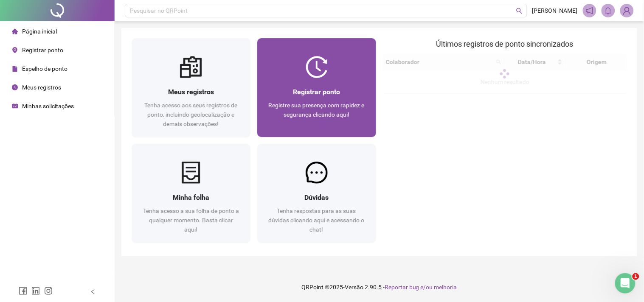 This screenshot has height=302, width=644. Describe the element at coordinates (36, 291) in the screenshot. I see `span: linkedin` at that location.